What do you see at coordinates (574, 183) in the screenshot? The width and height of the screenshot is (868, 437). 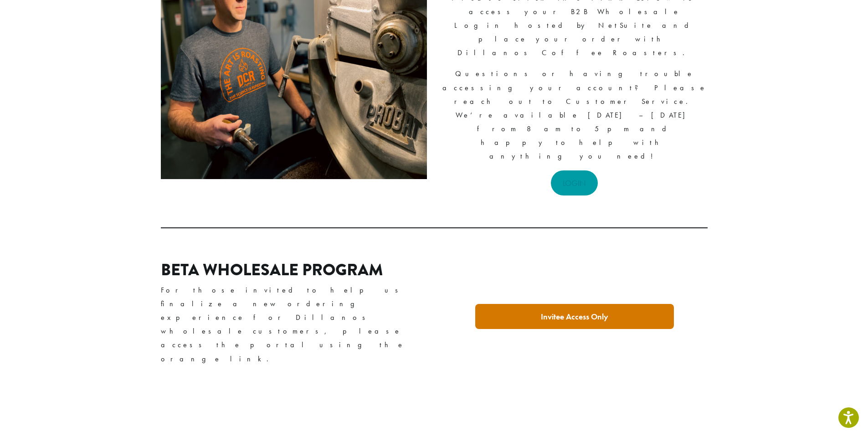 I see `a: LOGIN` at bounding box center [574, 183].